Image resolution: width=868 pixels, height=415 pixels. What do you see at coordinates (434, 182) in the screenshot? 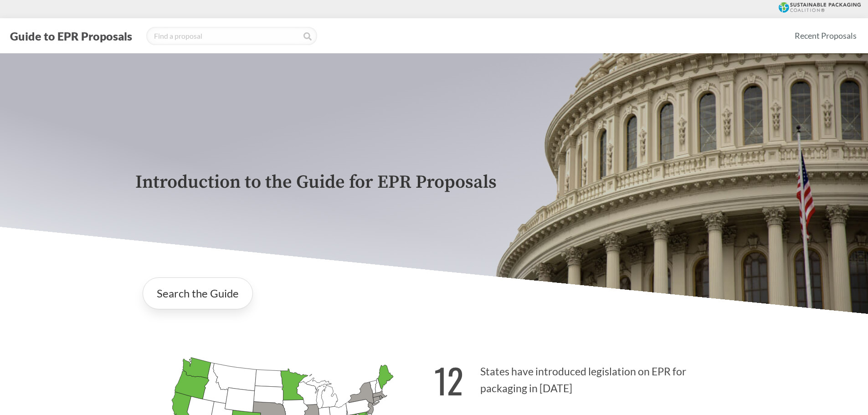
I see `p: Introduction to the Guide for EPR Proposals` at bounding box center [434, 182].